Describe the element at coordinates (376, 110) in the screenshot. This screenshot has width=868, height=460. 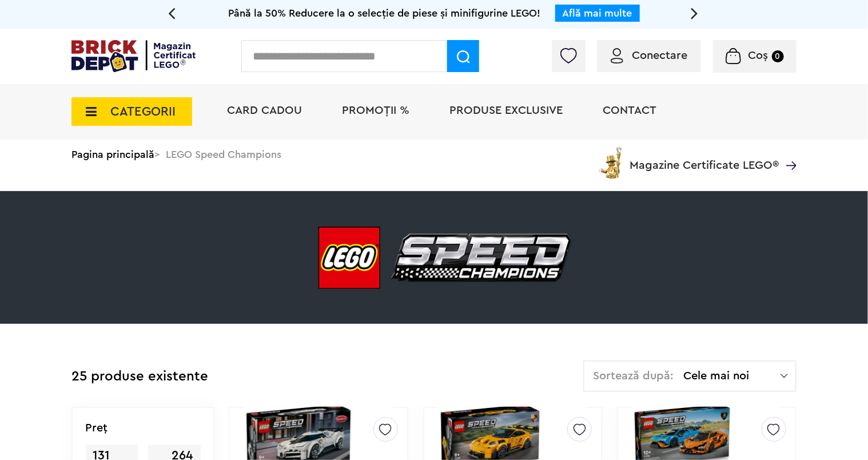
I see `span: PROMOȚII %` at that location.